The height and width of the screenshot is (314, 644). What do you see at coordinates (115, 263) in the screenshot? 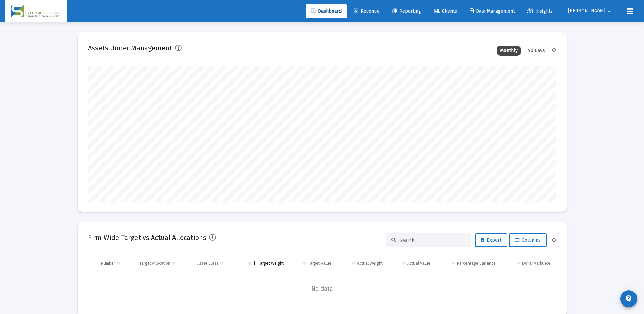
I see `td: Column Number` at bounding box center [115, 263].